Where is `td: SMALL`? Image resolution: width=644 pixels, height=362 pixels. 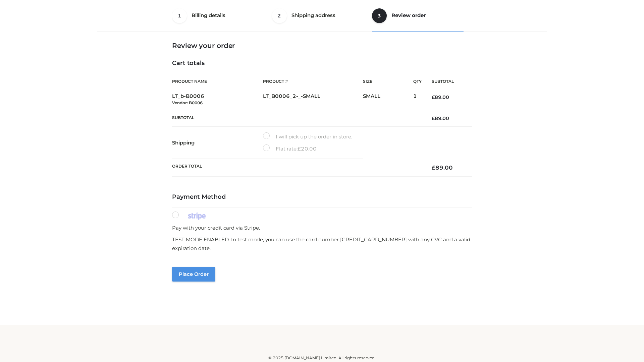 td: SMALL is located at coordinates (388, 100).